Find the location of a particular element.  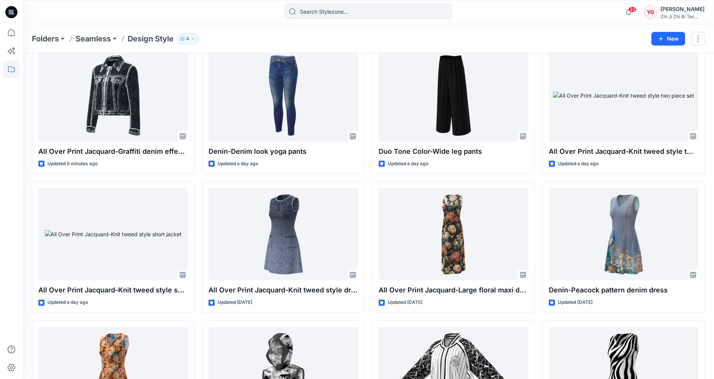

p: Duo Tone Color-Wide leg pants is located at coordinates (453, 151).